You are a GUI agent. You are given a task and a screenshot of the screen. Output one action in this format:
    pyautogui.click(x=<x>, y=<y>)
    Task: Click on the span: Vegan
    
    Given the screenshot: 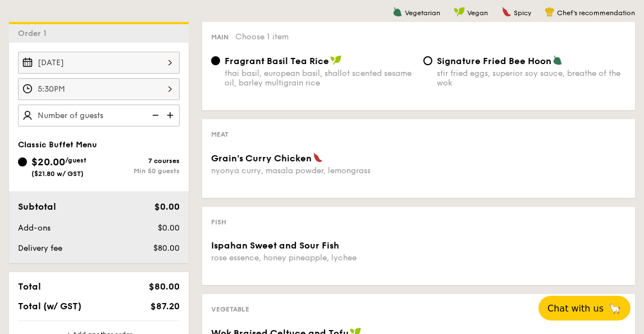 What is the action you would take?
    pyautogui.click(x=477, y=13)
    